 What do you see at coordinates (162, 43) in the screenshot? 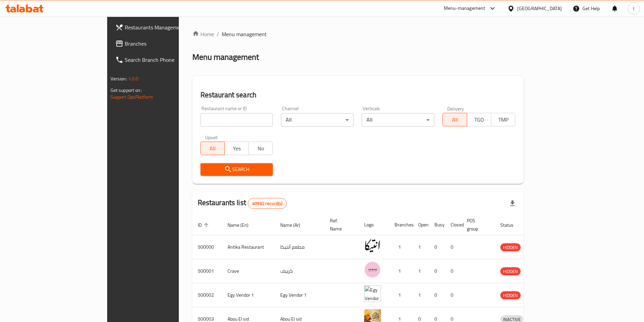
I see `a: Branches` at bounding box center [162, 43].